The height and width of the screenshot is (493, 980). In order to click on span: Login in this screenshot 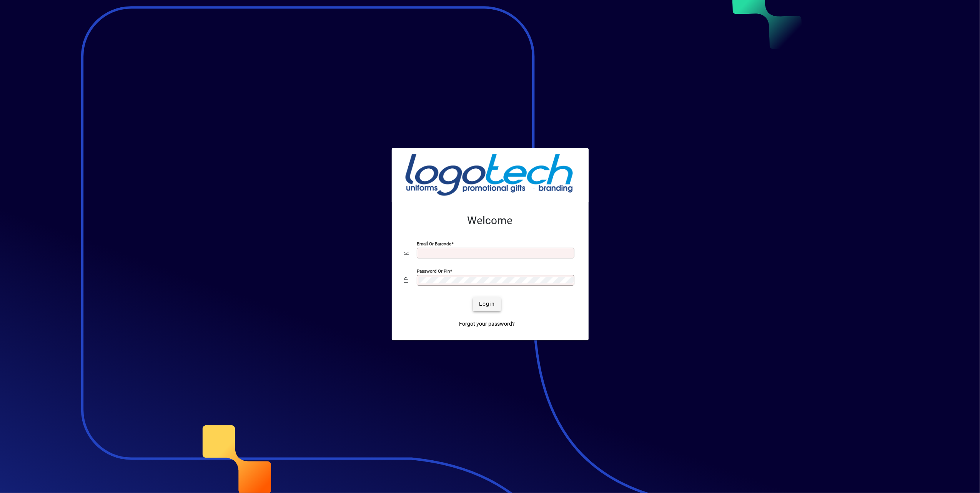, I will do `click(487, 304)`.